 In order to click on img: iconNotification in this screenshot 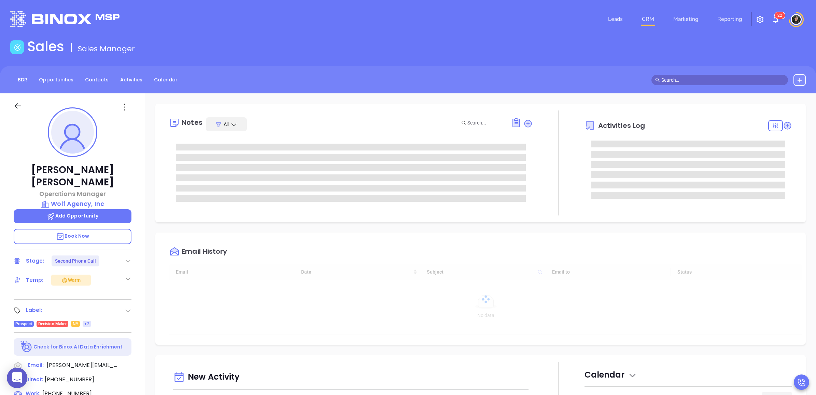, I will do `click(776, 19)`.